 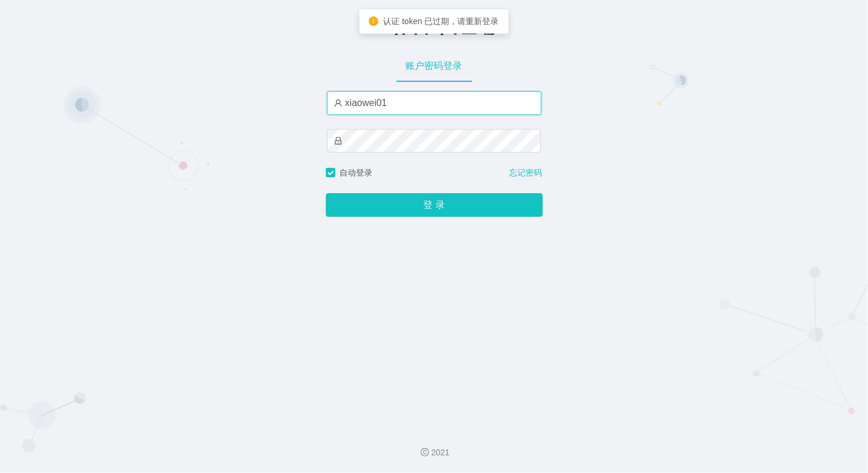 I want to click on div: 账户密码登录, so click(x=434, y=66).